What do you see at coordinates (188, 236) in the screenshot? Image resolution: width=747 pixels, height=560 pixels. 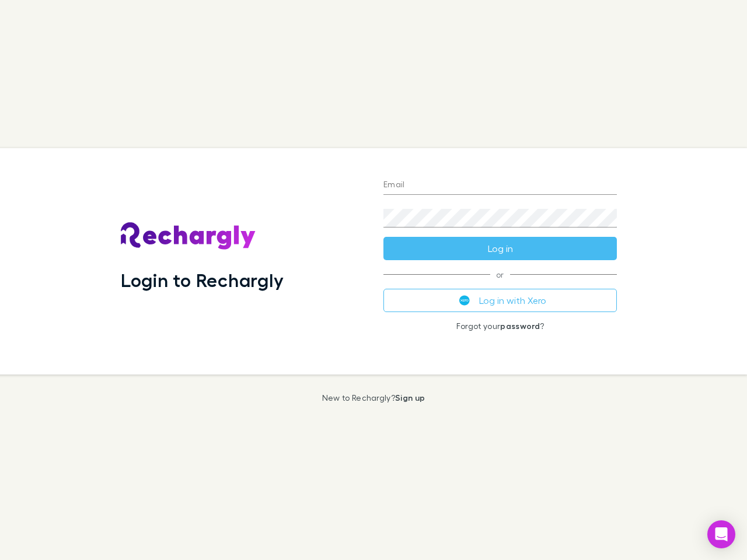 I see `img: Rechargly's Logo` at bounding box center [188, 236].